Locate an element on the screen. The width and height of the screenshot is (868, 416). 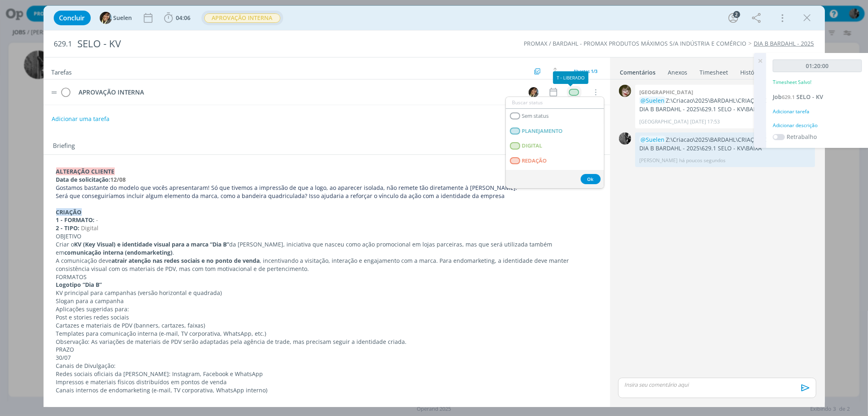
strong: 1 - FORMATO: is located at coordinates (75, 219).